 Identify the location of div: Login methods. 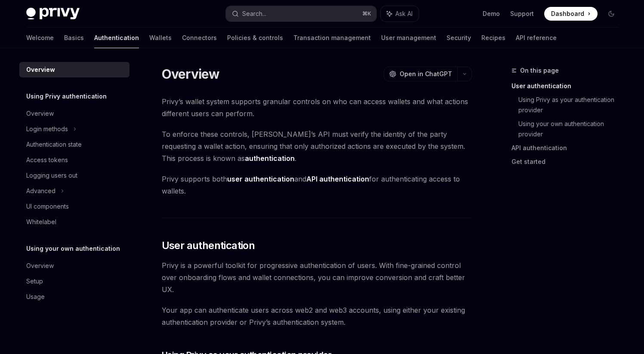
(47, 129).